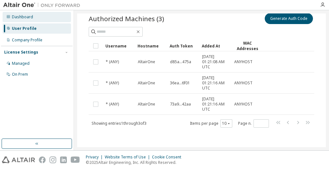 This screenshot has height=169, width=329. I want to click on span: 73a9...42aa, so click(180, 104).